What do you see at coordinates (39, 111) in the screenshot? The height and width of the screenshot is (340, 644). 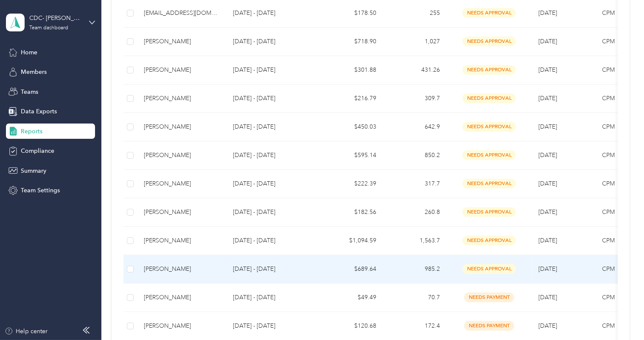 I see `span: Data Exports` at bounding box center [39, 111].